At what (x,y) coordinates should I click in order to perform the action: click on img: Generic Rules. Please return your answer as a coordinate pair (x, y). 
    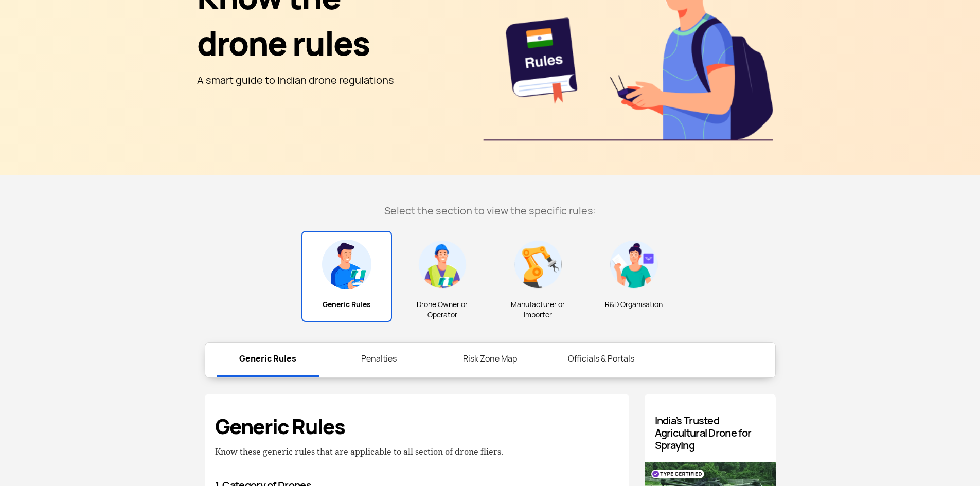
    Looking at the image, I should click on (347, 264).